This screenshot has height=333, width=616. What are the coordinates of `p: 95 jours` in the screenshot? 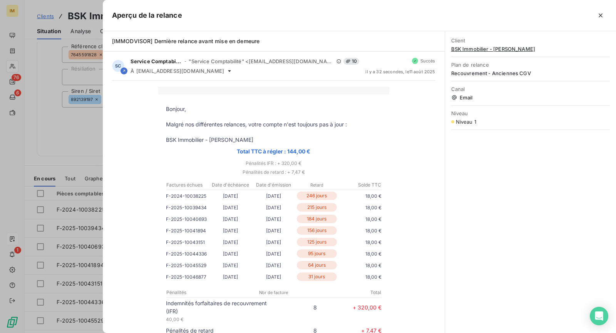 It's located at (317, 253).